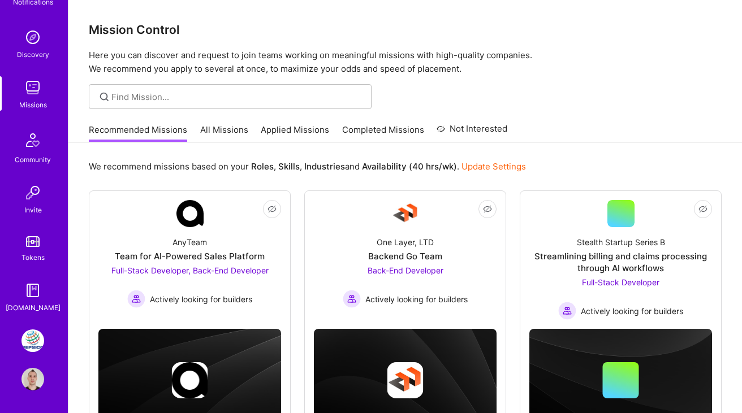 Image resolution: width=742 pixels, height=413 pixels. What do you see at coordinates (189, 242) in the screenshot?
I see `div: AnyTeam` at bounding box center [189, 242].